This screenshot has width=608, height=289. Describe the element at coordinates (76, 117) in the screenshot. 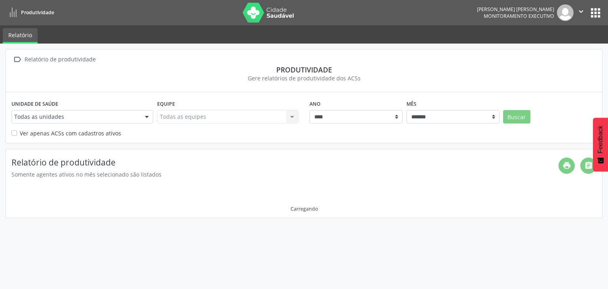

I see `span: Todas as unidades` at that location.